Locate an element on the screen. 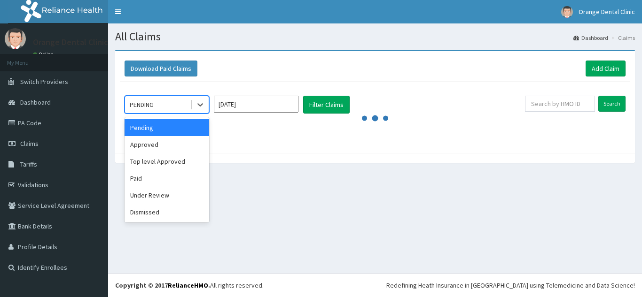 This screenshot has height=297, width=642. div: Dismissed is located at coordinates (167, 212).